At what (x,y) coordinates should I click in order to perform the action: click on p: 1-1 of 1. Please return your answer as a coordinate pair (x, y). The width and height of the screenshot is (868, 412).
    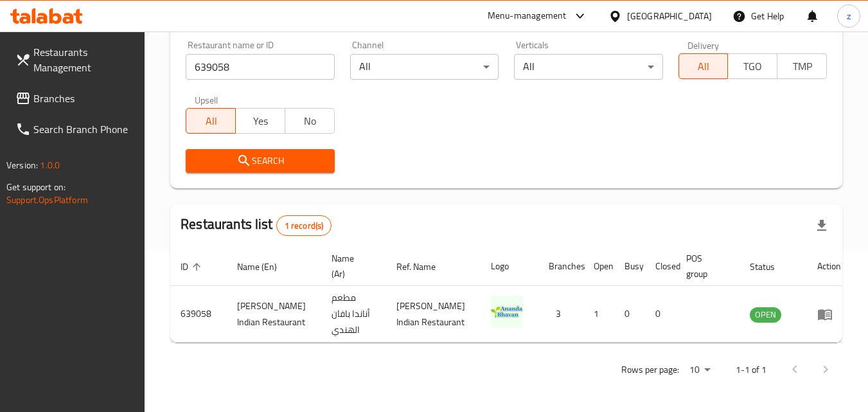
    Looking at the image, I should click on (751, 369).